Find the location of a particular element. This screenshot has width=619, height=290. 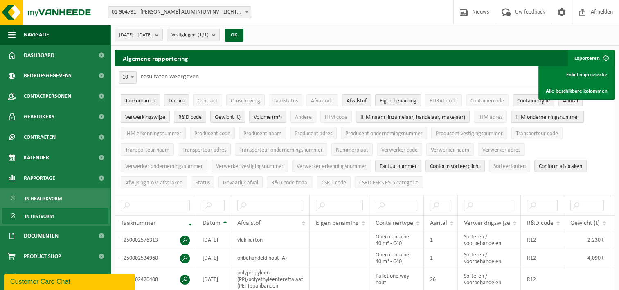

span: Transporteur naam is located at coordinates (147, 150).